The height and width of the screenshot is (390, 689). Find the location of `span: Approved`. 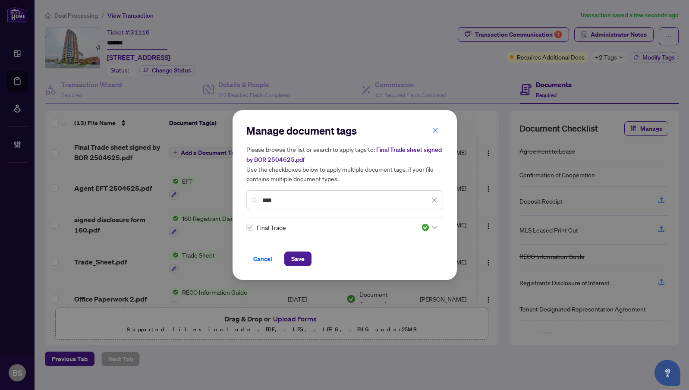

span: Approved is located at coordinates (430, 228).